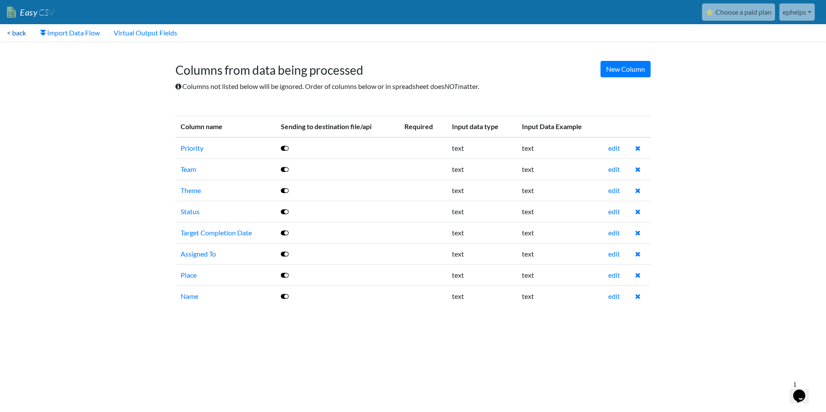  I want to click on th: Sending to destination file/api, so click(337, 127).